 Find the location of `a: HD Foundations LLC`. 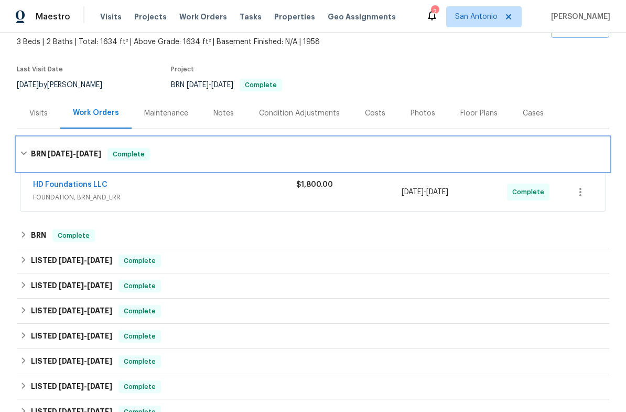

a: HD Foundations LLC is located at coordinates (70, 185).